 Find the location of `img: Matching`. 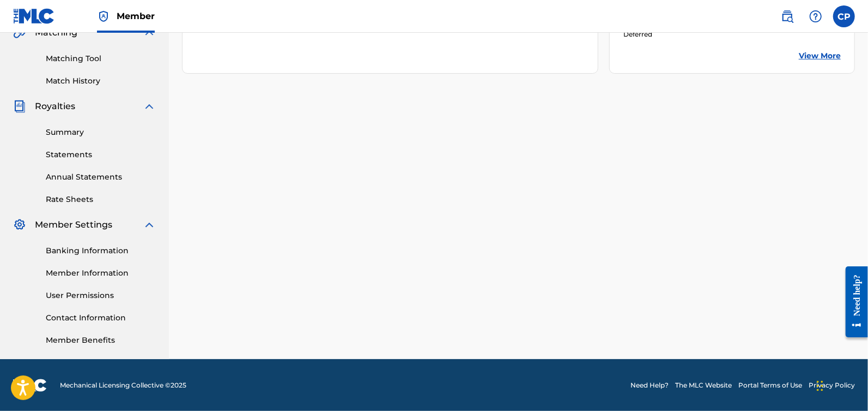

img: Matching is located at coordinates (20, 33).